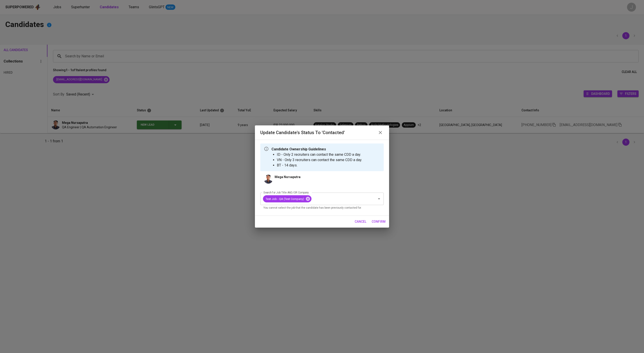 The image size is (644, 353). I want to click on p: You cannot select the job that the candidate has been previously contacted for., so click(322, 208).